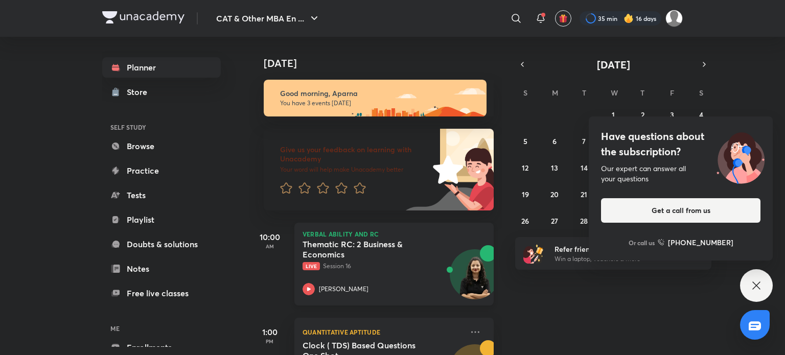  Describe the element at coordinates (563, 18) in the screenshot. I see `button: avatar` at that location.